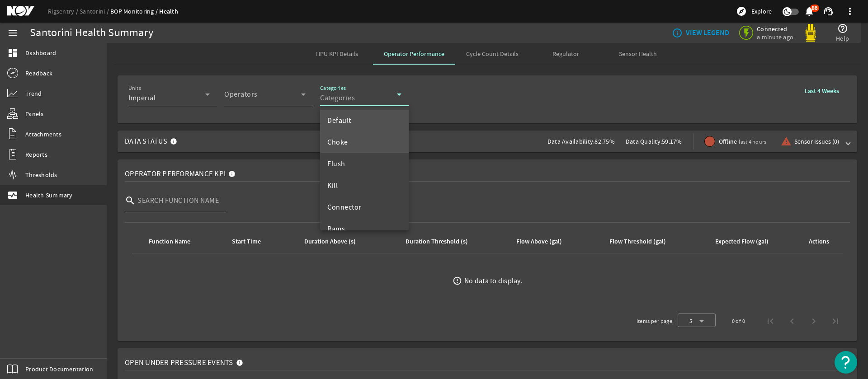 The image size is (868, 379). I want to click on span: Flush, so click(336, 164).